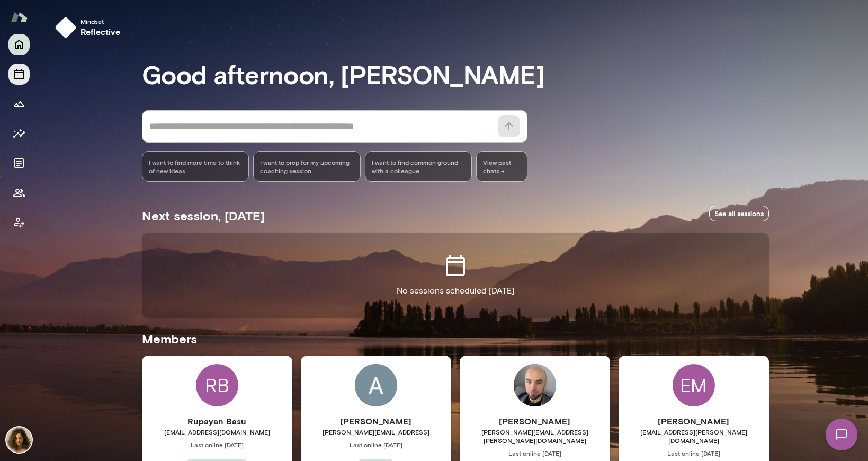 The image size is (868, 461). Describe the element at coordinates (376, 385) in the screenshot. I see `img: Akarsh Khatagalli` at that location.